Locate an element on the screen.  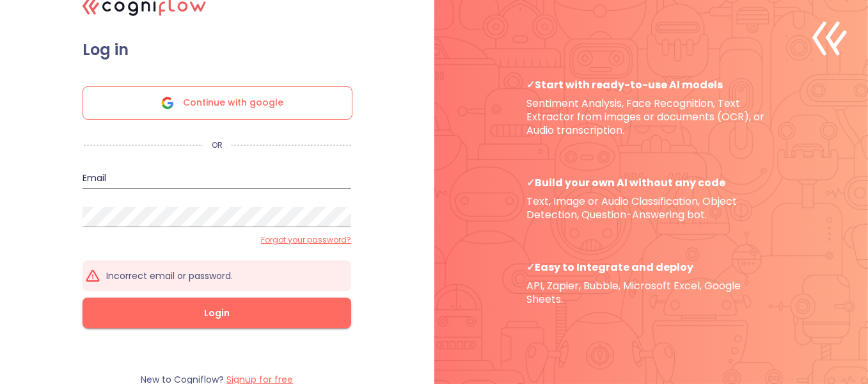
label: Forgot your password? is located at coordinates (306, 240).